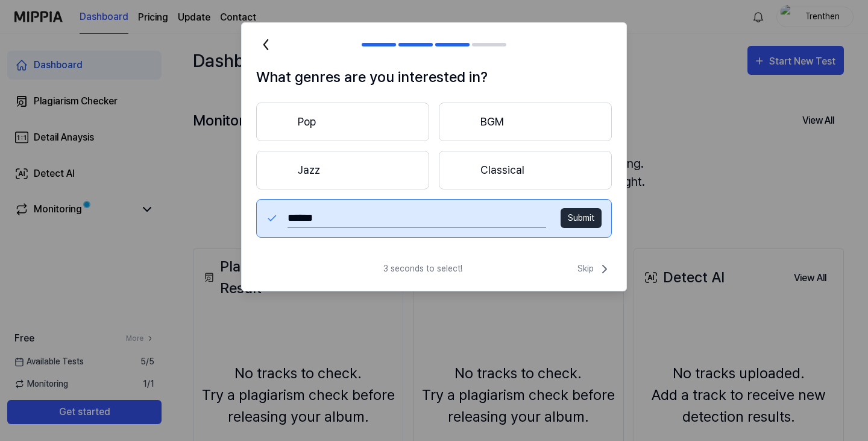 This screenshot has width=868, height=441. I want to click on h1: What genres are you interested in?, so click(434, 77).